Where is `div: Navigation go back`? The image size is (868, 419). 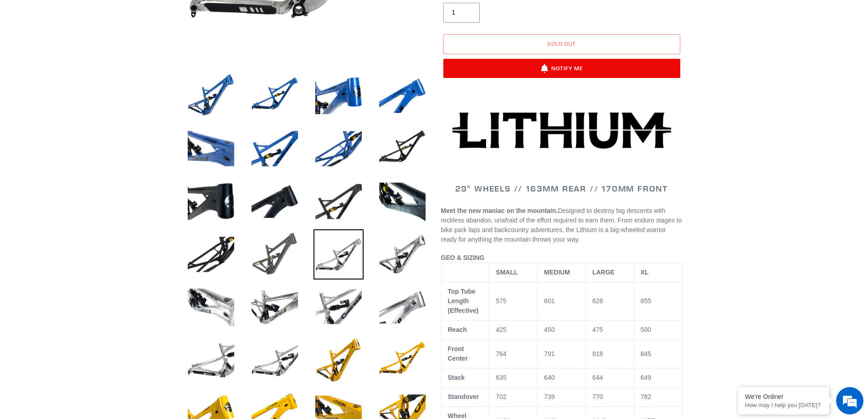 div: Navigation go back is located at coordinates (17, 57).